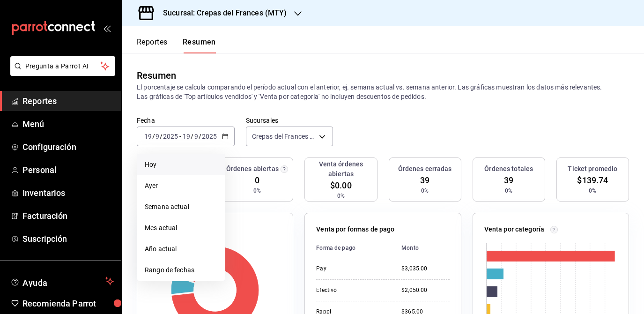 The image size is (644, 314). Describe the element at coordinates (181, 228) in the screenshot. I see `span: Mes actual` at that location.